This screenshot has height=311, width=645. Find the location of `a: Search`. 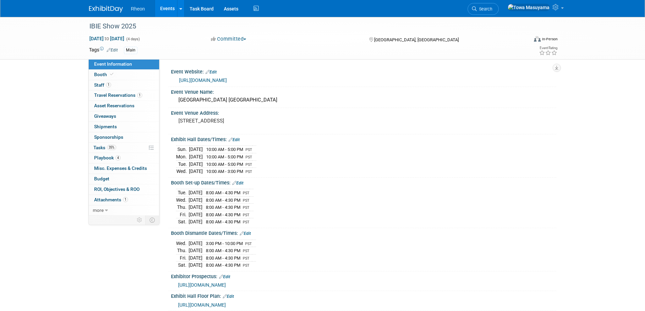

a: Search is located at coordinates (483, 9).